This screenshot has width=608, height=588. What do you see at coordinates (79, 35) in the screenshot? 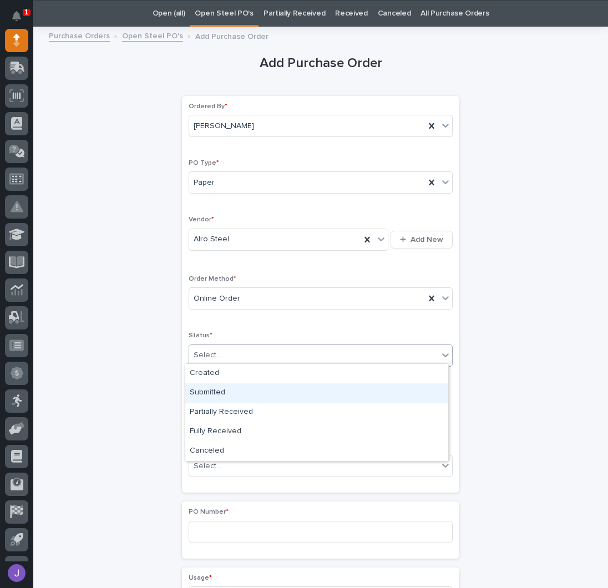
I see `a: Purchase Orders` at bounding box center [79, 35].